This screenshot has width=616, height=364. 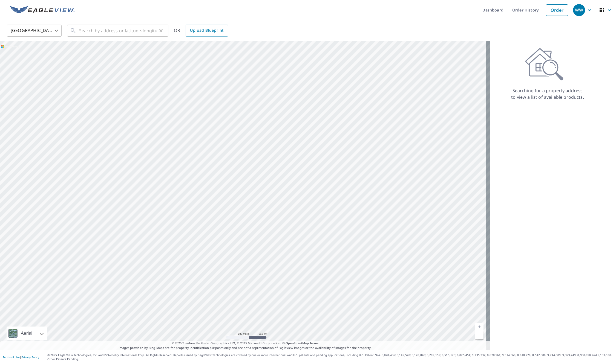 I want to click on span: Upload Blueprint, so click(x=207, y=30).